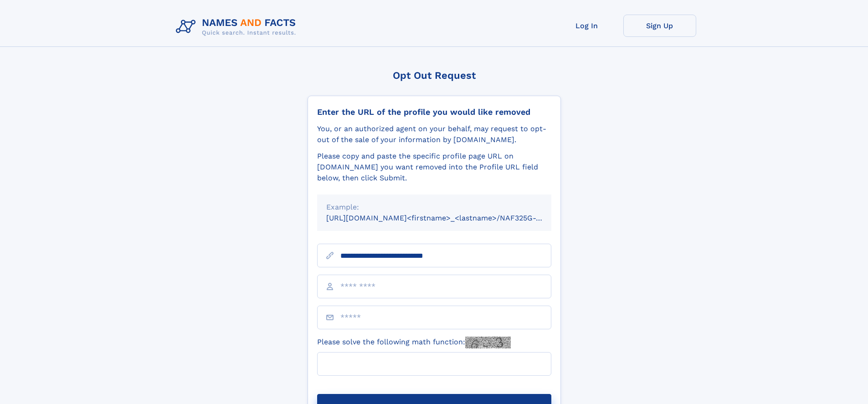  I want to click on div: You, or an authorized agent on your behalf, may request to opt-out of the sale of your informatio..., so click(434, 134).